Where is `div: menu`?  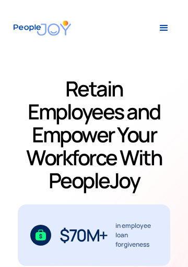
div: menu is located at coordinates (164, 28).